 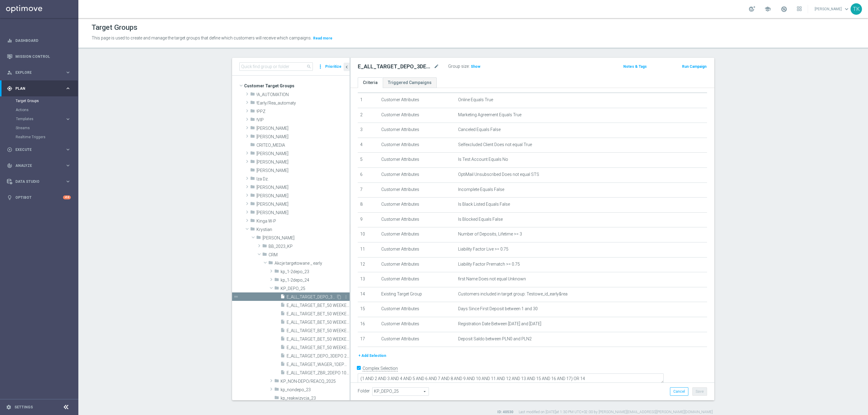 What do you see at coordinates (67, 197) in the screenshot?
I see `div: +10` at bounding box center [67, 197].